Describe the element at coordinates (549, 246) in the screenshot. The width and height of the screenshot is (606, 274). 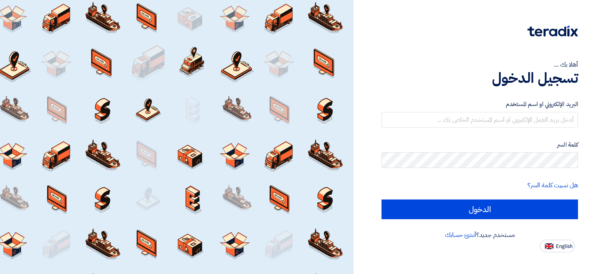
I see `img: en-US.png` at that location.